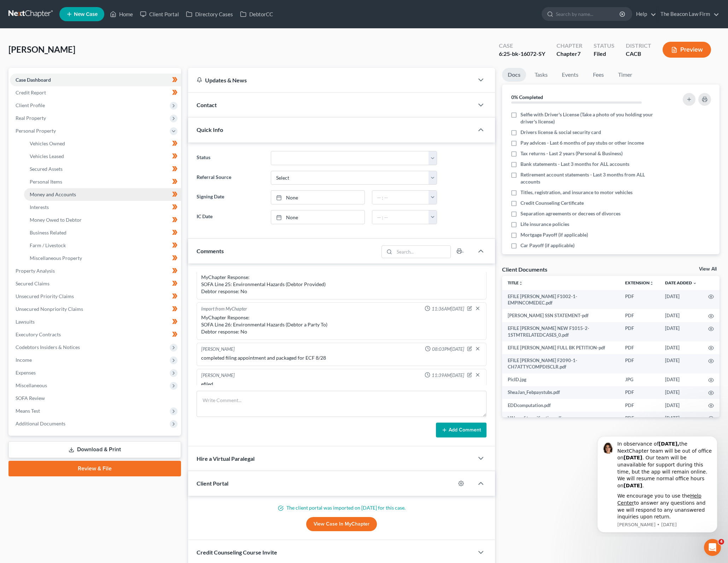  Describe the element at coordinates (525, 269) in the screenshot. I see `div: Client Documents` at that location.